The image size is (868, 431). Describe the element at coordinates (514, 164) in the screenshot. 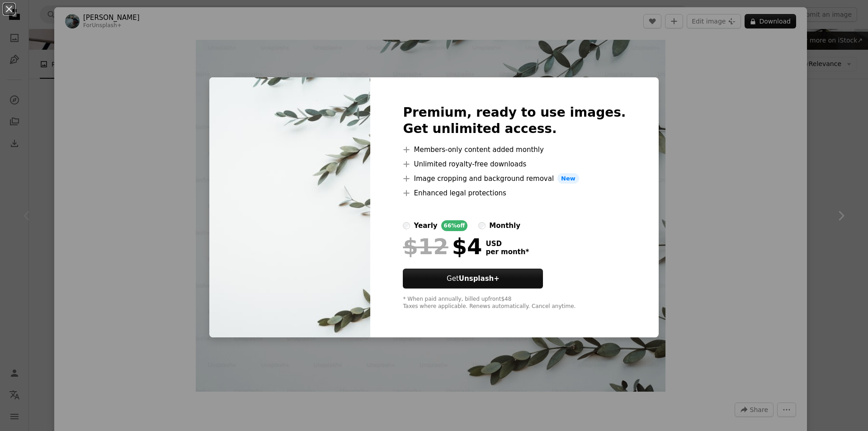

I see `li: Unlimited royalty-free downloads` at that location.